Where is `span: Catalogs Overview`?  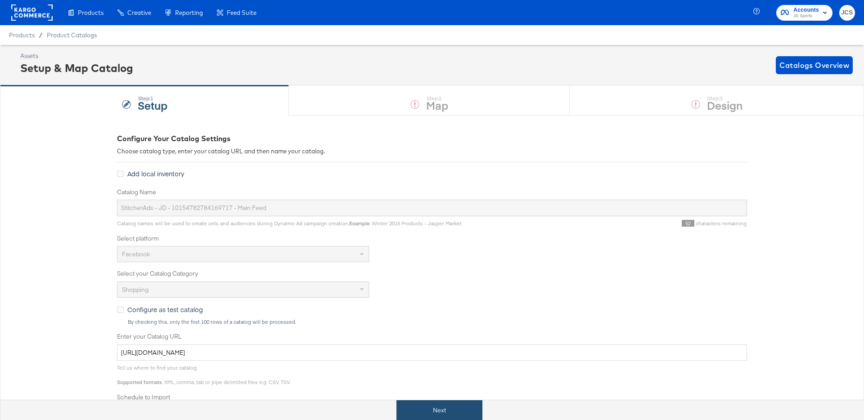
span: Catalogs Overview is located at coordinates (814, 65).